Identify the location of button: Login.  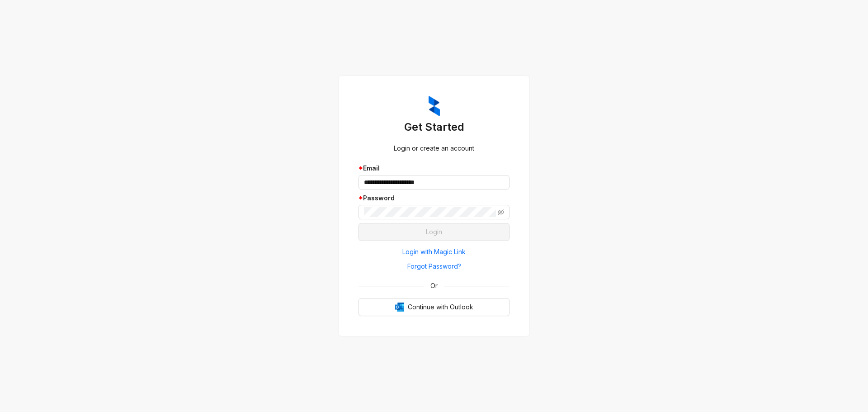
(434, 232).